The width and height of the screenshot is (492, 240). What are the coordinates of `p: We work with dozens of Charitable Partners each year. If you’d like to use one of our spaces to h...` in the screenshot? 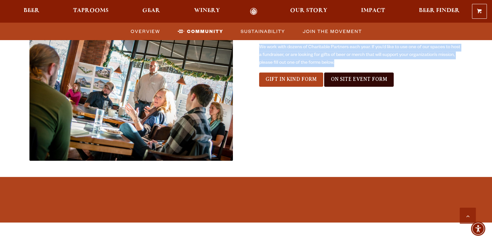 It's located at (361, 55).